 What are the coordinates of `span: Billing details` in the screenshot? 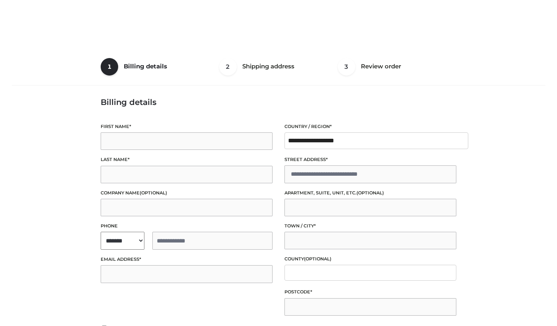 It's located at (145, 66).